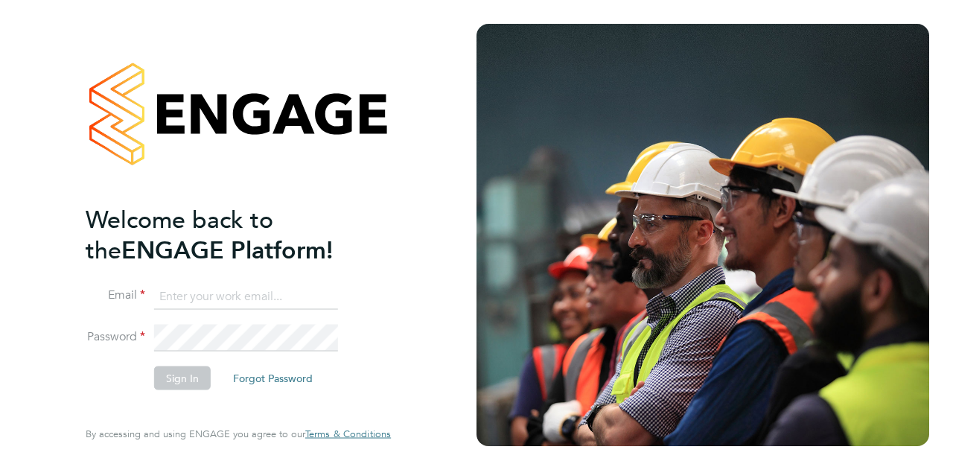 Image resolution: width=953 pixels, height=470 pixels. What do you see at coordinates (238, 434) in the screenshot?
I see `span: By accessing and using ENGAGE you agree to our` at bounding box center [238, 434].